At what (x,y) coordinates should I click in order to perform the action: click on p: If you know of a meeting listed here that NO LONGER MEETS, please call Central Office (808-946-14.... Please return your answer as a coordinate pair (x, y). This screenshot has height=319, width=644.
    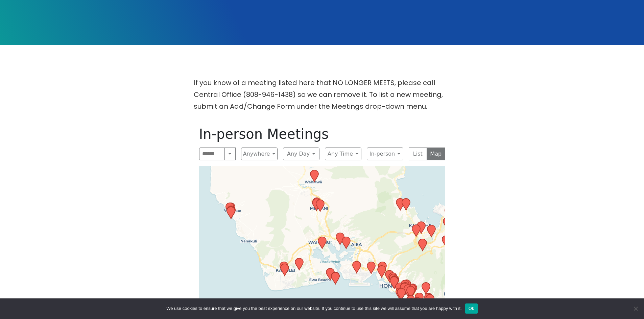
    Looking at the image, I should click on (322, 95).